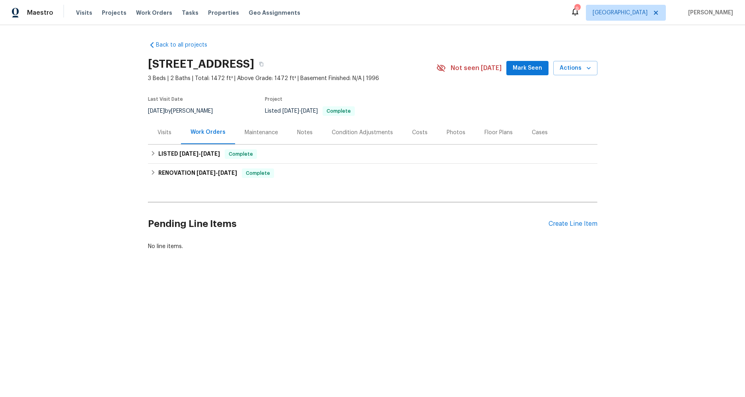 Image resolution: width=745 pixels, height=397 pixels. I want to click on a: Back to all projects, so click(186, 45).